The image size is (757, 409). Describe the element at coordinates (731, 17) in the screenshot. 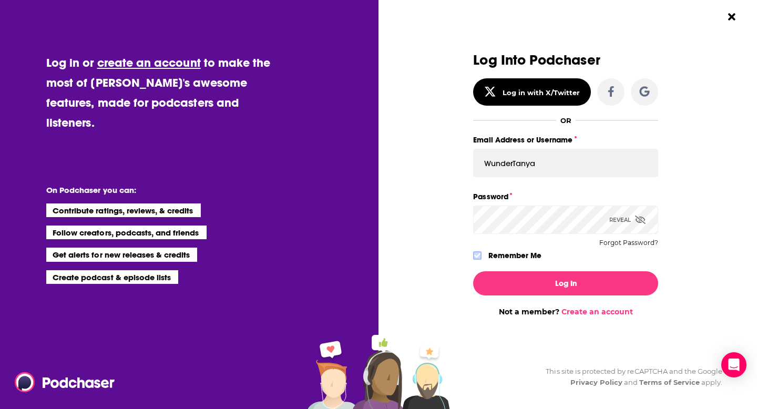

I see `button: Close Button` at that location.